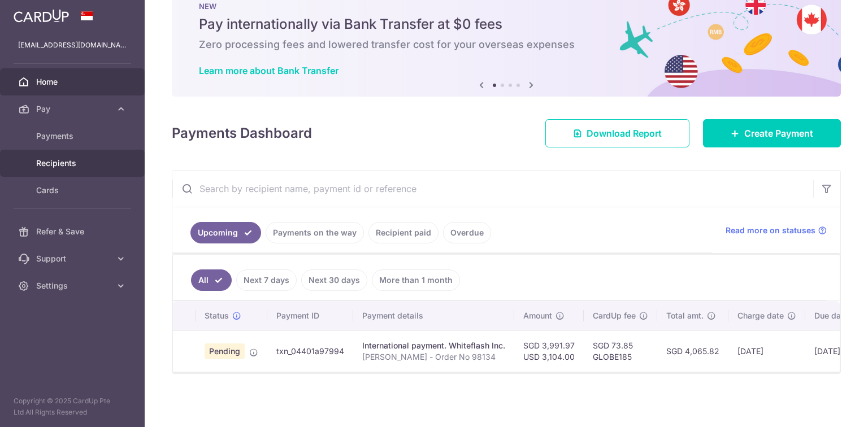 Image resolution: width=868 pixels, height=427 pixels. Describe the element at coordinates (506, 24) in the screenshot. I see `h5: Pay internationally via Bank Transfer at $0 fees` at that location.